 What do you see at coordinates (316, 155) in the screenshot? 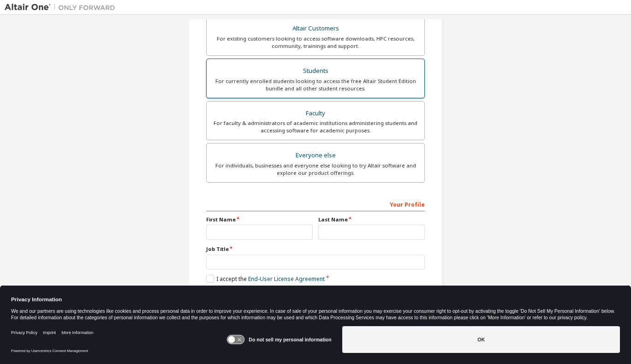
I see `div: Everyone else` at bounding box center [316, 155].